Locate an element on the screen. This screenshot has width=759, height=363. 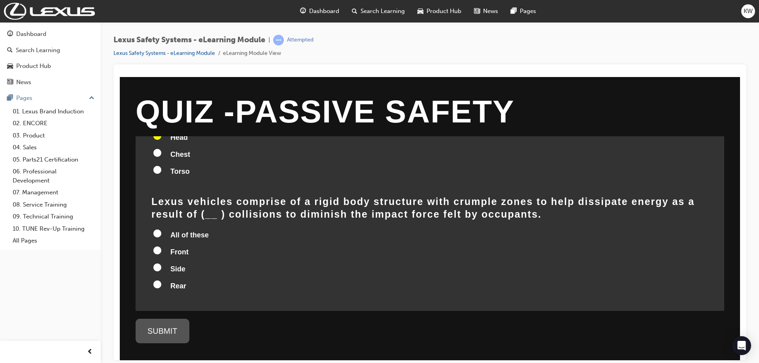
div: Open Intercom Messenger is located at coordinates (742, 346).